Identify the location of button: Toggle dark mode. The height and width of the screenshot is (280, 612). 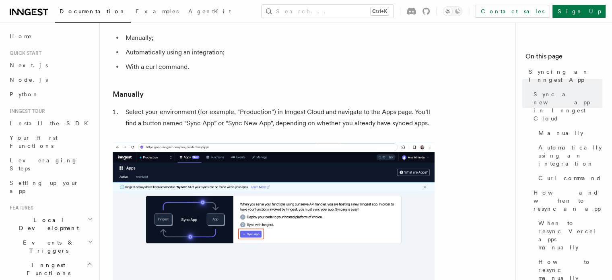
(453, 11).